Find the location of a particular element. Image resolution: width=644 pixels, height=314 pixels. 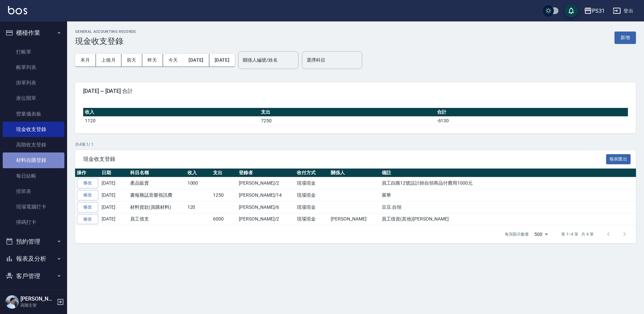

button: PS31 is located at coordinates (594, 11).